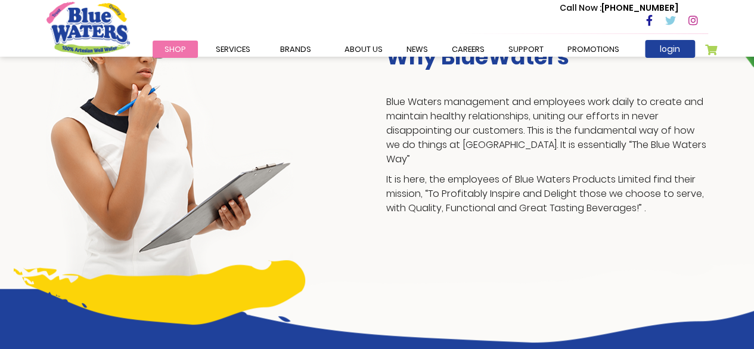 The image size is (754, 349). Describe the element at coordinates (547, 57) in the screenshot. I see `h3: Why BlueWaters` at that location.